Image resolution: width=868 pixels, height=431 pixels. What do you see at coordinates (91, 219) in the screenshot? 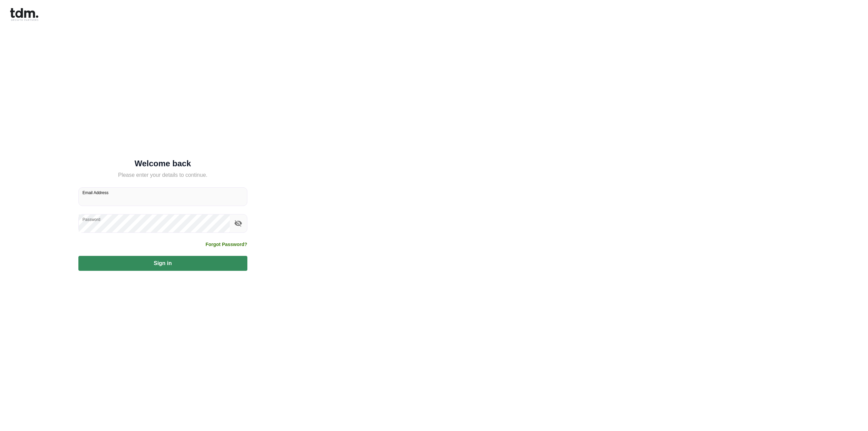
I see `label: Password` at bounding box center [91, 219].